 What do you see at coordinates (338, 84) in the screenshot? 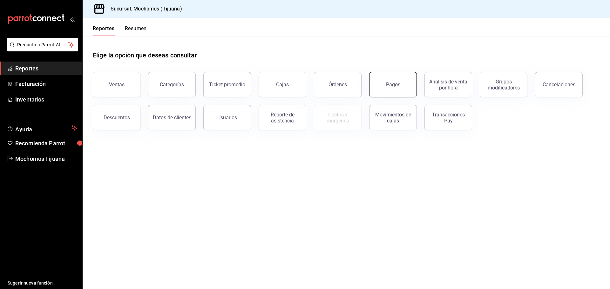
I see `div: Órdenes` at bounding box center [338, 84].